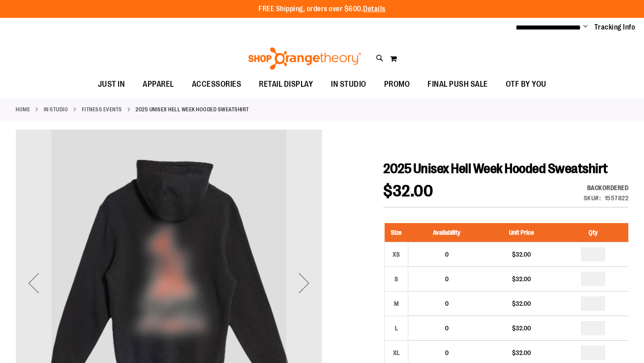 This screenshot has height=363, width=644. What do you see at coordinates (396, 352) in the screenshot?
I see `div: XL` at bounding box center [396, 352].